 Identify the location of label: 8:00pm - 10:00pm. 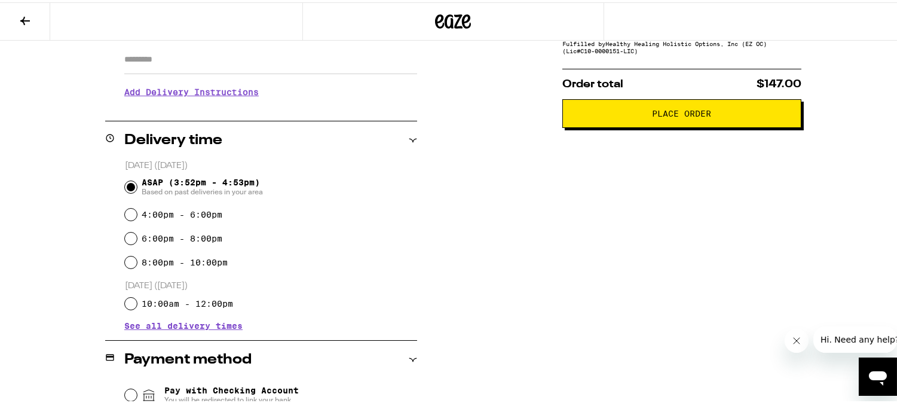
(185, 260).